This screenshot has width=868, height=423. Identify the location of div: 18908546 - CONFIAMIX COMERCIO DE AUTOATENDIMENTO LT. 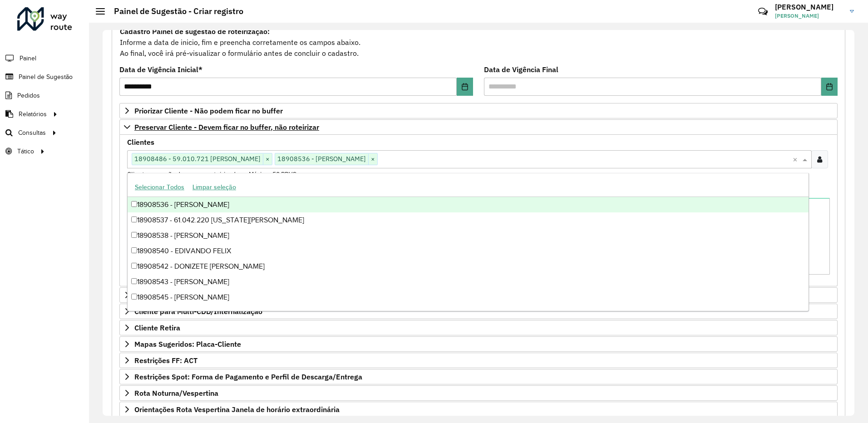
(468, 313).